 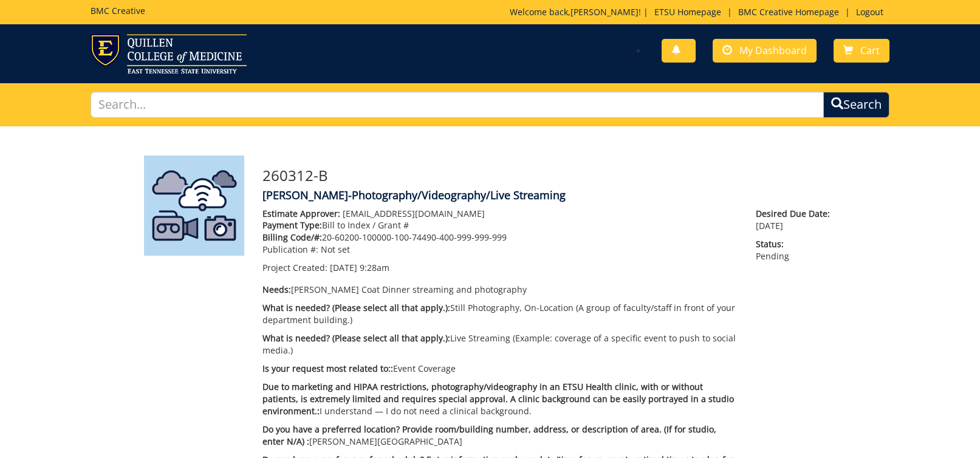 What do you see at coordinates (500, 238) in the screenshot?
I see `p: 20-60200-100000-100-74490-400-999-999-999` at bounding box center [500, 238].